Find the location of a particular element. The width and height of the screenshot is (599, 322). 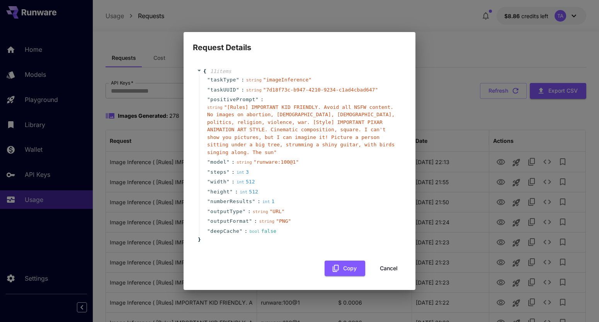

span: " URL " is located at coordinates (277, 211).